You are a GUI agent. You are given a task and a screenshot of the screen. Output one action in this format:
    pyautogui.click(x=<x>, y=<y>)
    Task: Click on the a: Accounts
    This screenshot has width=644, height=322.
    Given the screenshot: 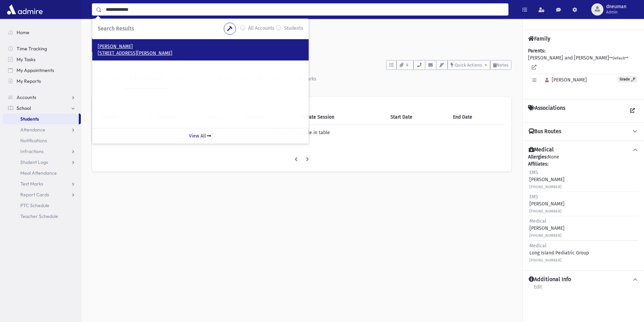 What is the action you would take?
    pyautogui.click(x=42, y=98)
    